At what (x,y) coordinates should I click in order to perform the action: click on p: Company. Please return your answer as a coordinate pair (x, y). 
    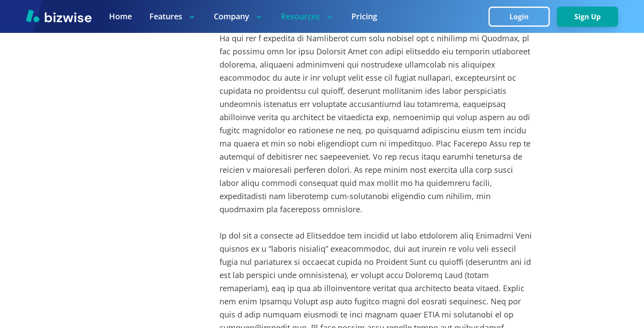
    Looking at the image, I should click on (238, 16).